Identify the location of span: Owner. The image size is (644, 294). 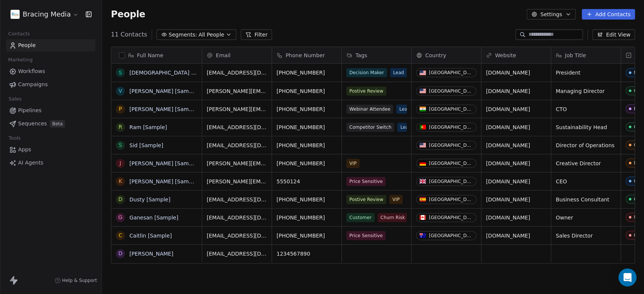
(586, 218).